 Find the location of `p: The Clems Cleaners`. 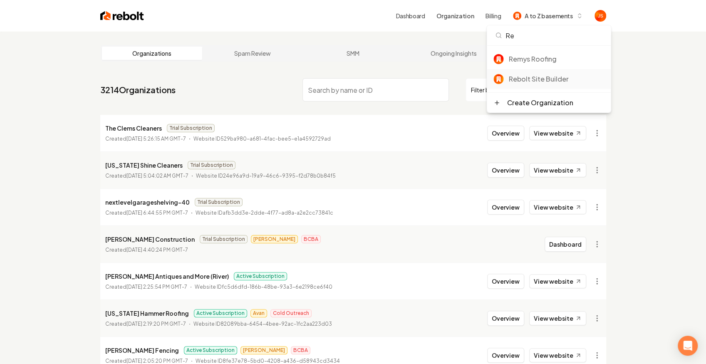

p: The Clems Cleaners is located at coordinates (134, 128).